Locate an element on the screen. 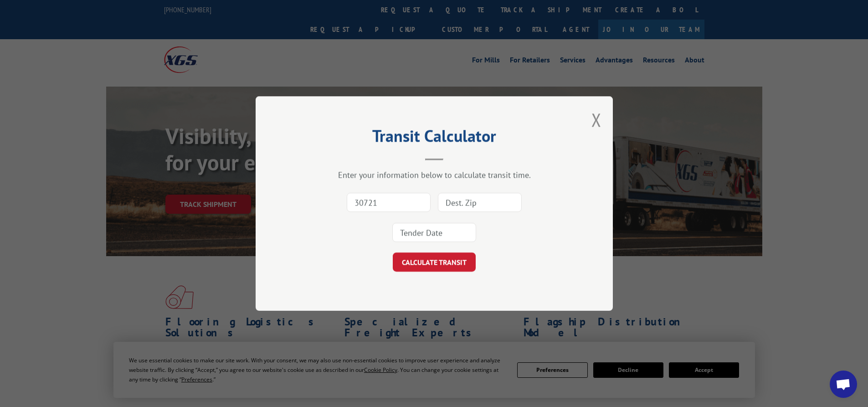 The image size is (868, 407). div: Enter your information below to calculate transit time. is located at coordinates (434, 175).